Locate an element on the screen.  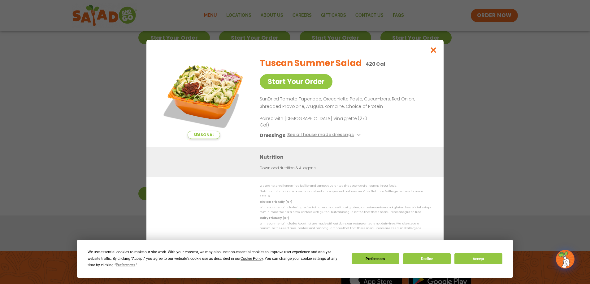
a: Start Your Order is located at coordinates (296, 81).